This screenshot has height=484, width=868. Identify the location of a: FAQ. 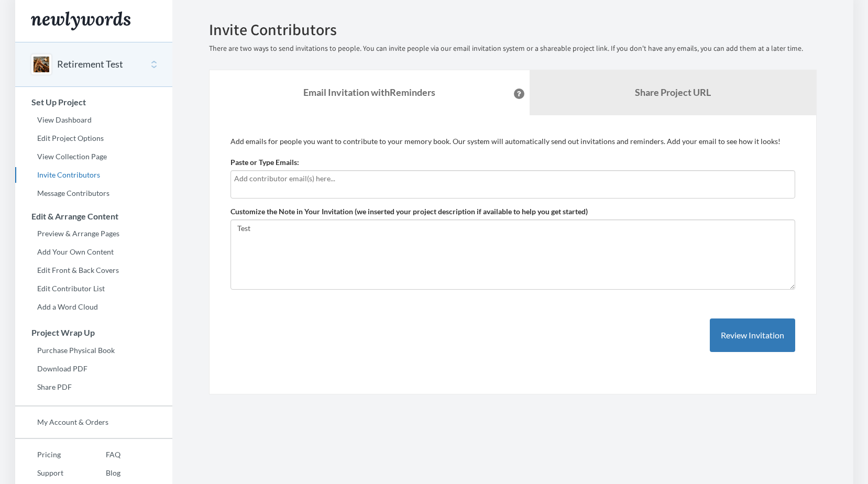
(102, 455).